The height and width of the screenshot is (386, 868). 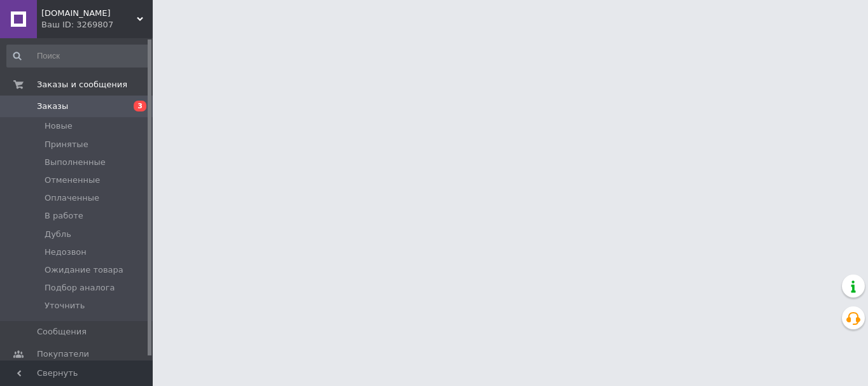 What do you see at coordinates (52, 106) in the screenshot?
I see `span: Заказы` at bounding box center [52, 106].